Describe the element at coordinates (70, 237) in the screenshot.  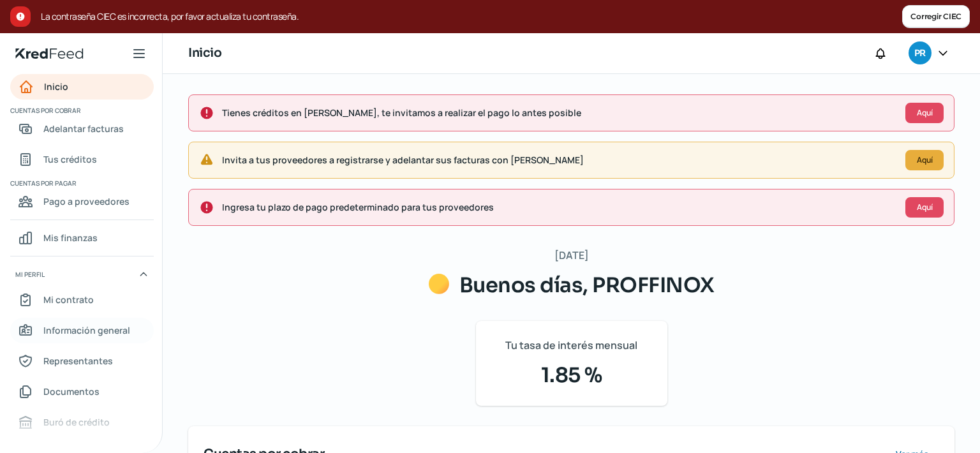
I see `span: Mis finanzas` at that location.